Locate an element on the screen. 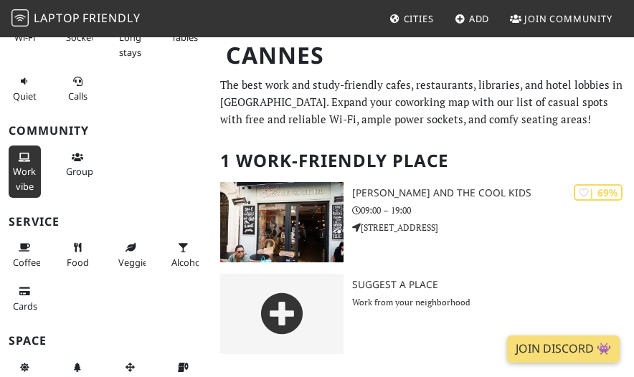 This screenshot has width=634, height=377. h3: Service is located at coordinates (105, 222).